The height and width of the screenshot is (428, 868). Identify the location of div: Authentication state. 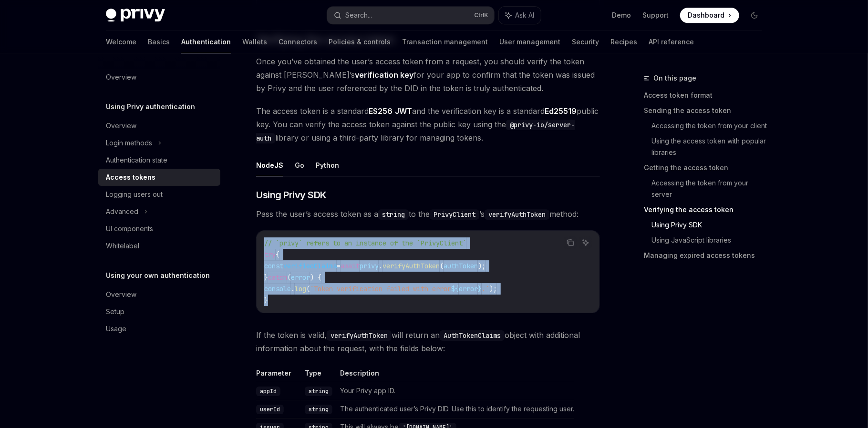
(136, 160).